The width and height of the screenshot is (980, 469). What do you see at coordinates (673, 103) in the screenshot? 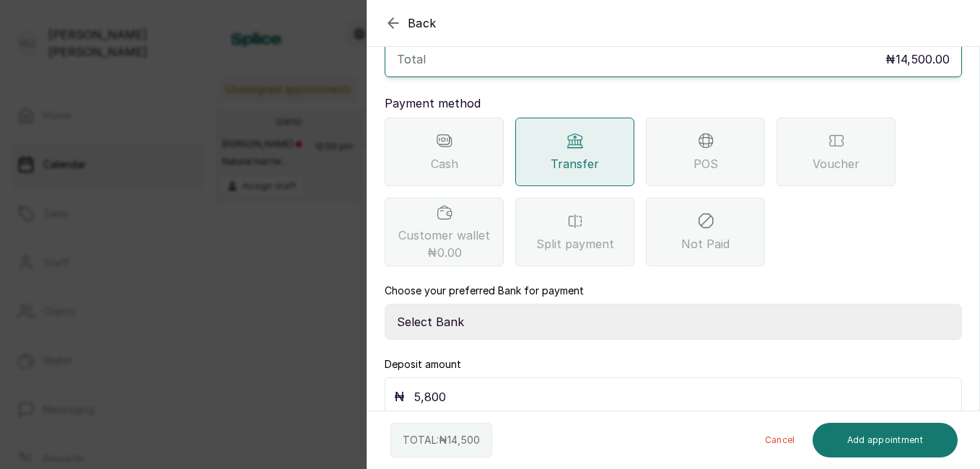
I see `p: Payment method` at bounding box center [673, 103].